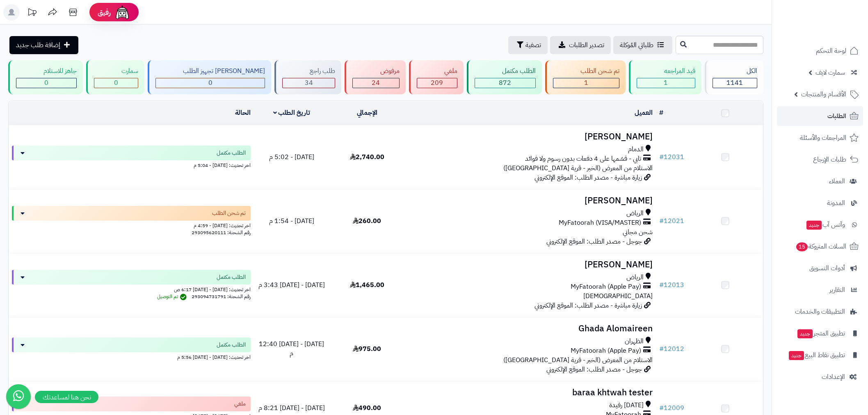 Image resolution: width=868 pixels, height=415 pixels. What do you see at coordinates (837, 116) in the screenshot?
I see `span: الطلبات` at bounding box center [837, 116].